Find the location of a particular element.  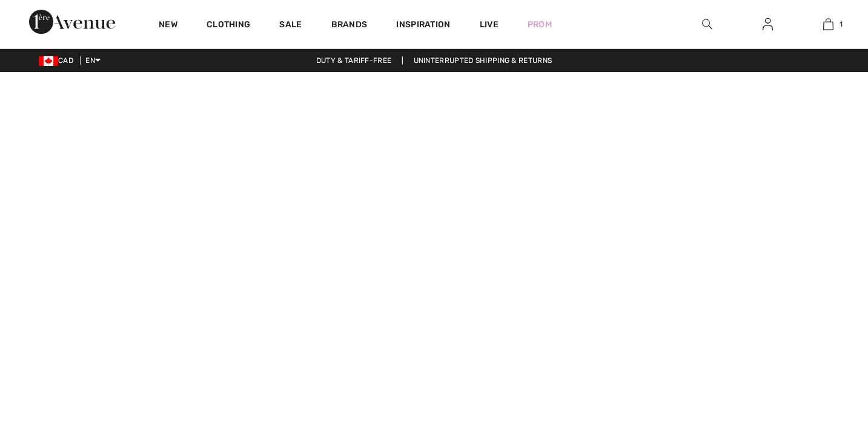

img: 1ère Avenue is located at coordinates (72, 22).